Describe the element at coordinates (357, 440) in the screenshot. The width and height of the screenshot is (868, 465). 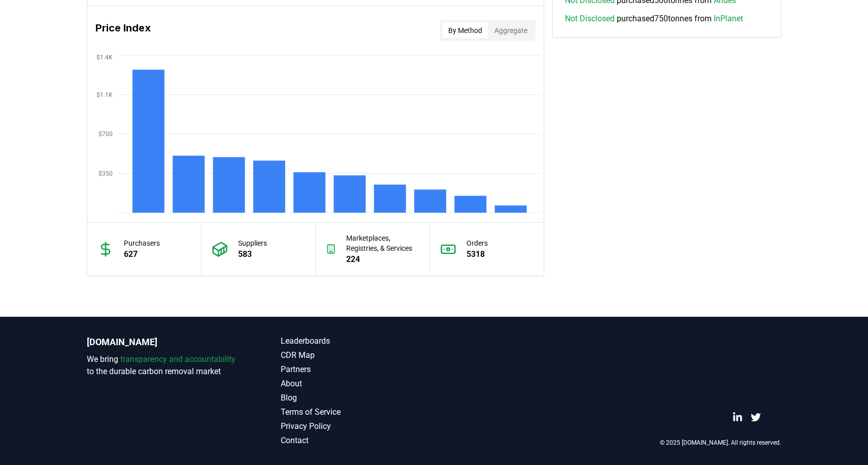
I see `a: Contact` at that location.